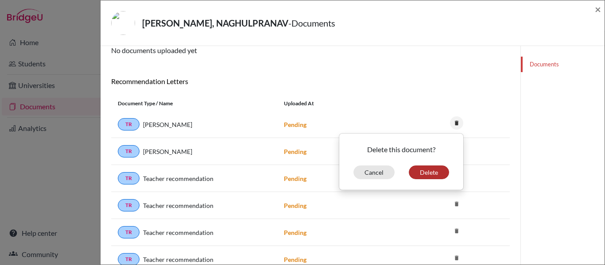  What do you see at coordinates (401, 162) in the screenshot?
I see `div: delete` at bounding box center [401, 162].